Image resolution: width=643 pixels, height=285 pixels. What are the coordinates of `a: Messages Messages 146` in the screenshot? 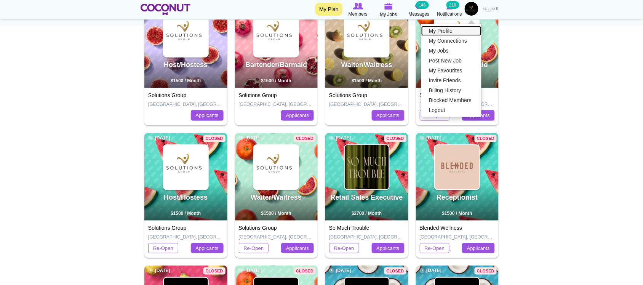 It's located at (419, 10).